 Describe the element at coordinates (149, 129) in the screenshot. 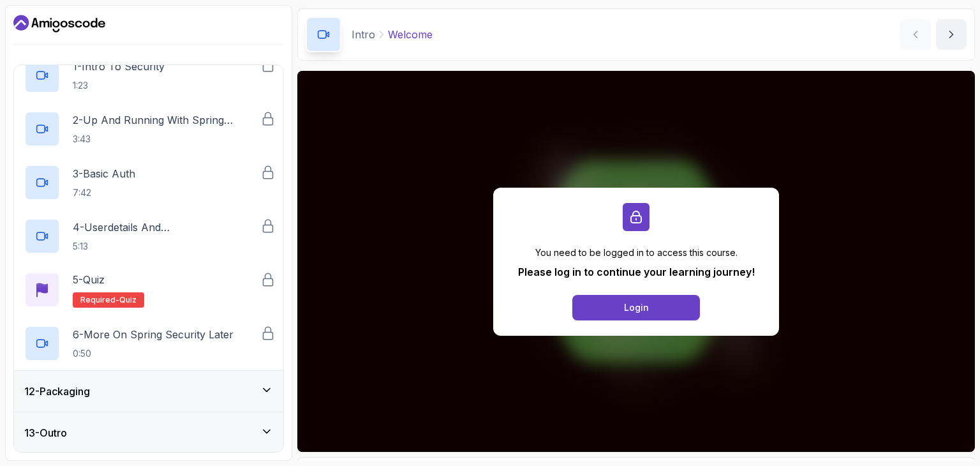

I see `button: 2-Up And Running With Spring Security3:43` at that location.